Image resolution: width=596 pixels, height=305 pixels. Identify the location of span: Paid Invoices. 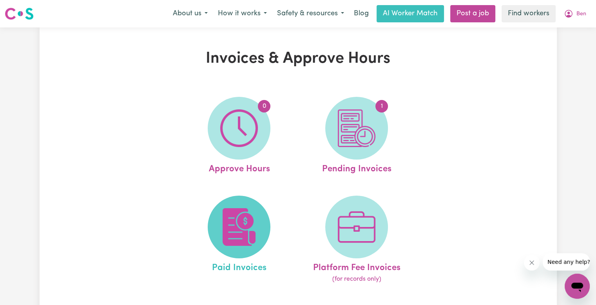
(239, 266).